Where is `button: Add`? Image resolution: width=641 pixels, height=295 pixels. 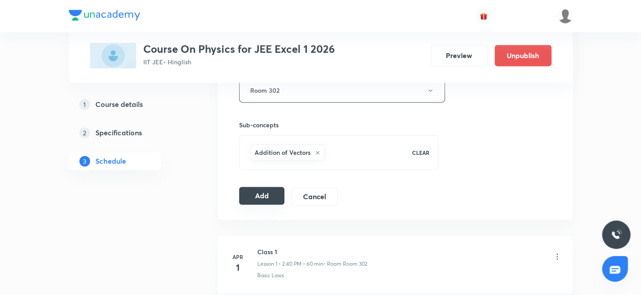
button: Add is located at coordinates (262, 196).